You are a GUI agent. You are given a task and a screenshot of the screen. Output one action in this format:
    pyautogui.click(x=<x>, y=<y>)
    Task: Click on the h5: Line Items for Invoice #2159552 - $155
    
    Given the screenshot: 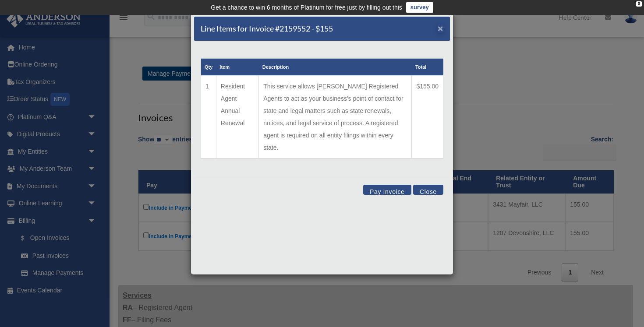 What is the action you would take?
    pyautogui.click(x=267, y=28)
    